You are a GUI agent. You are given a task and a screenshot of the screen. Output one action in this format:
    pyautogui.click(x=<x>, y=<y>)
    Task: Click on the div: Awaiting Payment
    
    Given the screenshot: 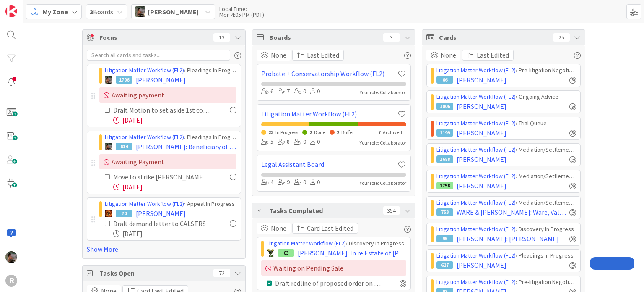 What is the action you would take?
    pyautogui.click(x=168, y=162)
    